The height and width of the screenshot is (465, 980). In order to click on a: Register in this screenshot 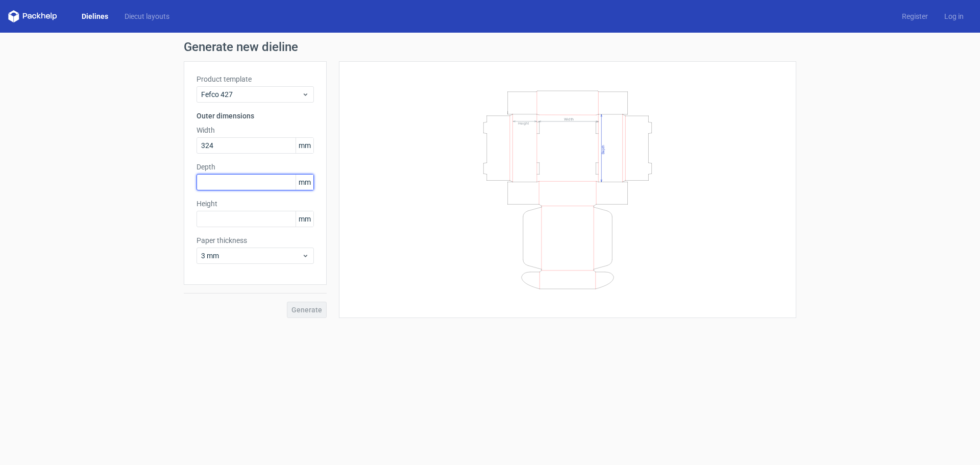, I will do `click(914, 17)`.